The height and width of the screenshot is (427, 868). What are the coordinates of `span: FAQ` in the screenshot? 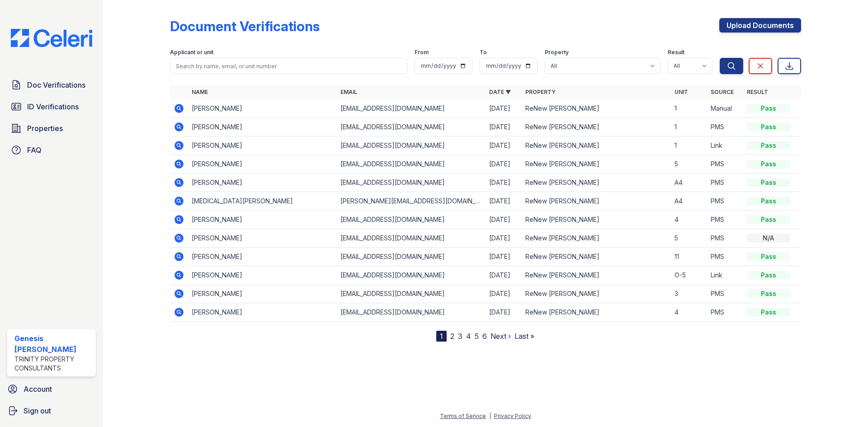 It's located at (34, 150).